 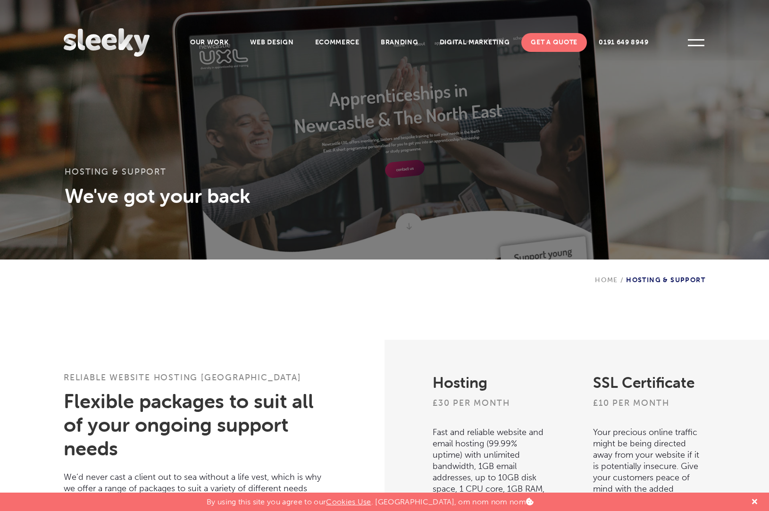 I want to click on h2: SSL Certificate, so click(x=649, y=385).